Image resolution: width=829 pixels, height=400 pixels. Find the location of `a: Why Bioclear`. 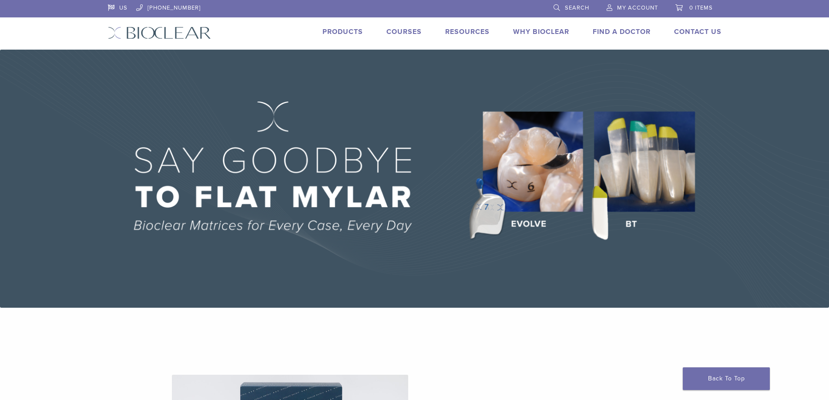

a: Why Bioclear is located at coordinates (541, 32).